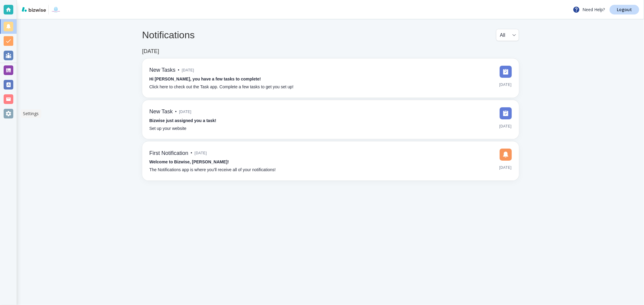 The width and height of the screenshot is (644, 305). Describe the element at coordinates (222, 87) in the screenshot. I see `p: Click here to check out the Task app. Complete a few tasks to get you set up!` at that location.